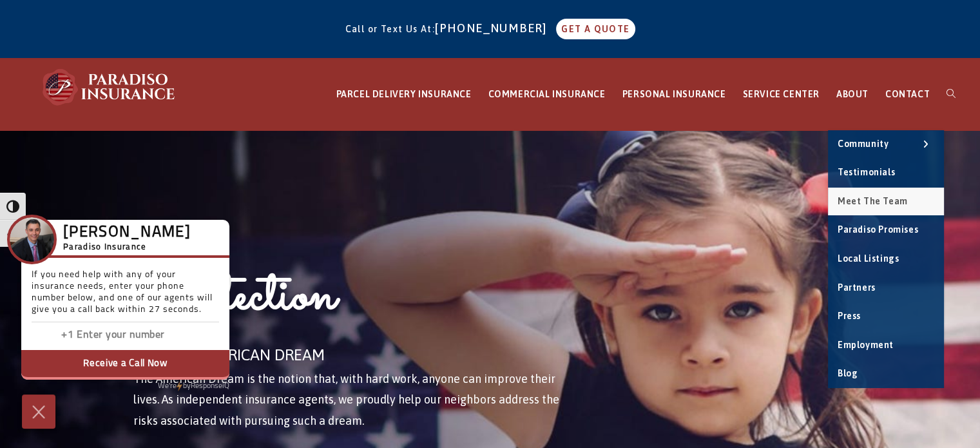  What do you see at coordinates (174, 387) in the screenshot?
I see `span: We're by` at bounding box center [174, 387].